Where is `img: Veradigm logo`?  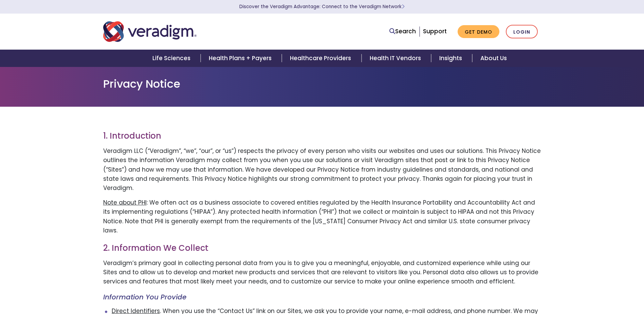 img: Veradigm logo is located at coordinates (150, 32).